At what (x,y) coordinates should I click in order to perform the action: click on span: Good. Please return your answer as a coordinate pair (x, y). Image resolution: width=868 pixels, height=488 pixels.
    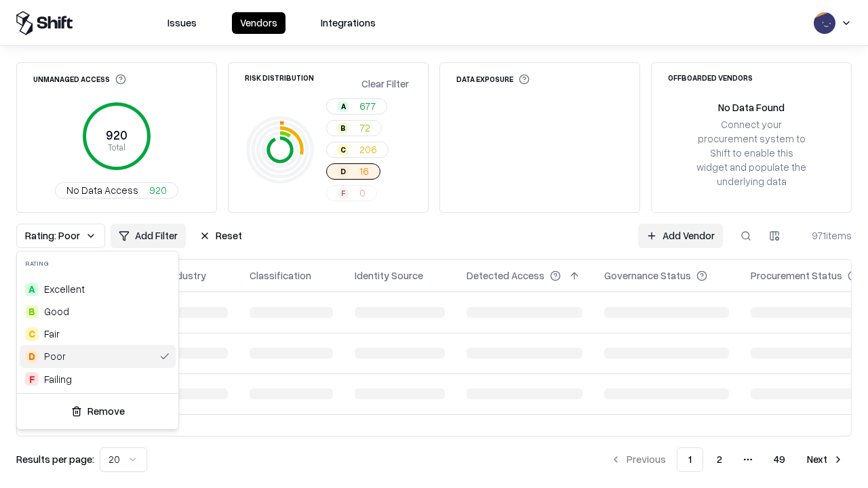
    Looking at the image, I should click on (56, 311).